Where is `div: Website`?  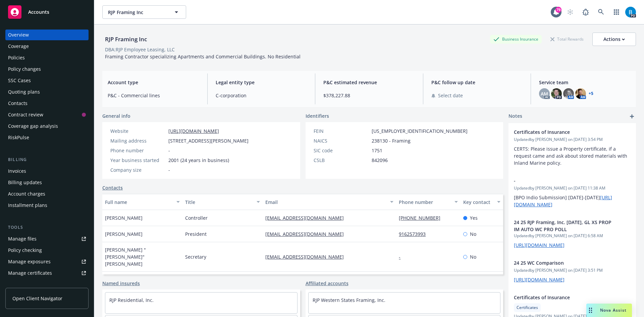 div: Website is located at coordinates (138, 131).